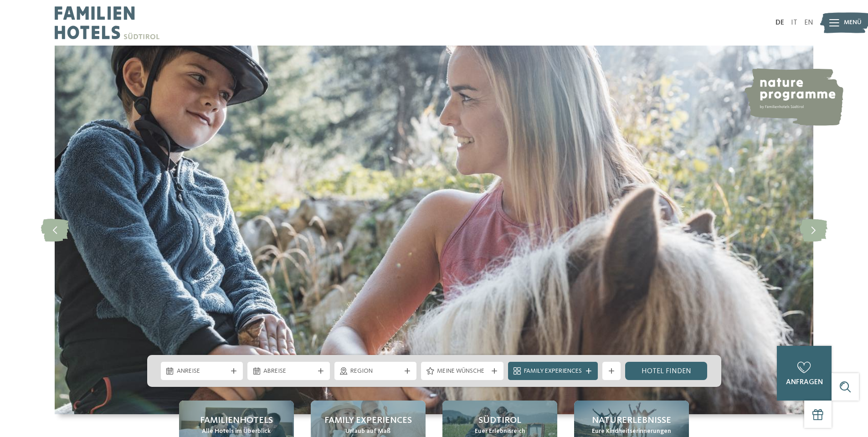  Describe the element at coordinates (236, 431) in the screenshot. I see `span: Alle Hotels im Überblick` at that location.